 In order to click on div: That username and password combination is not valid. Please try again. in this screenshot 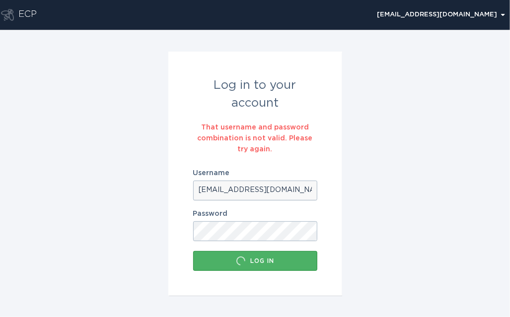, I will do `click(255, 139)`.